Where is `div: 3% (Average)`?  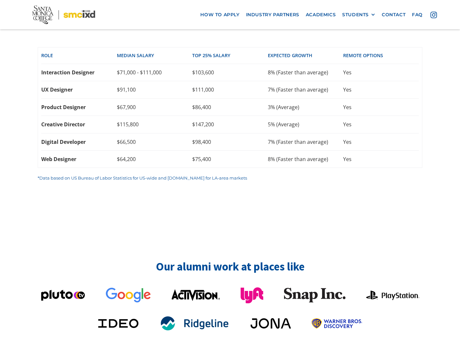
div: 3% (Average) is located at coordinates (306, 107).